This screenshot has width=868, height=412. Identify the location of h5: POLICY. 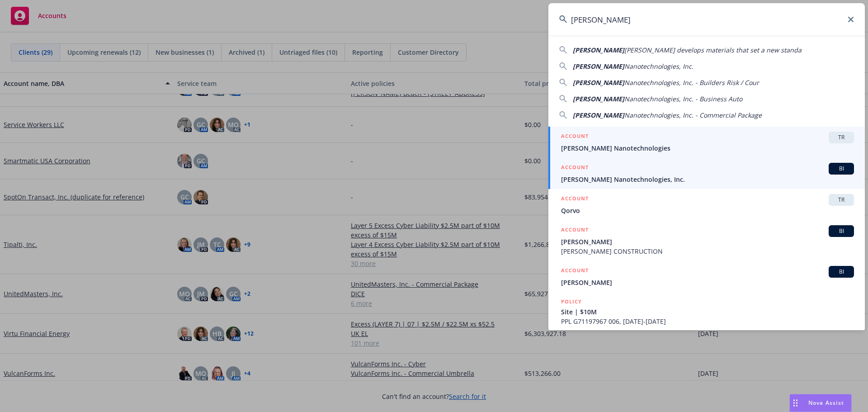
(571, 302).